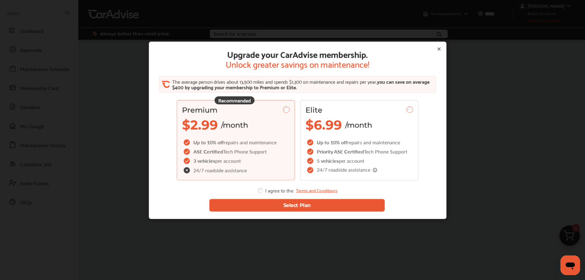 This screenshot has width=585, height=280. Describe the element at coordinates (297, 190) in the screenshot. I see `div: I agree to the` at that location.